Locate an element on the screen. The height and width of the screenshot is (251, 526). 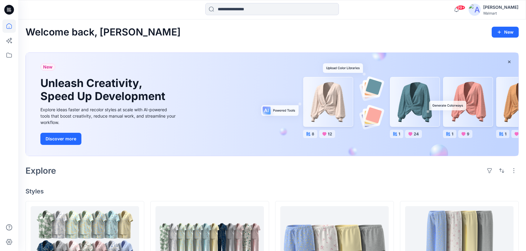
span: New is located at coordinates (48, 67).